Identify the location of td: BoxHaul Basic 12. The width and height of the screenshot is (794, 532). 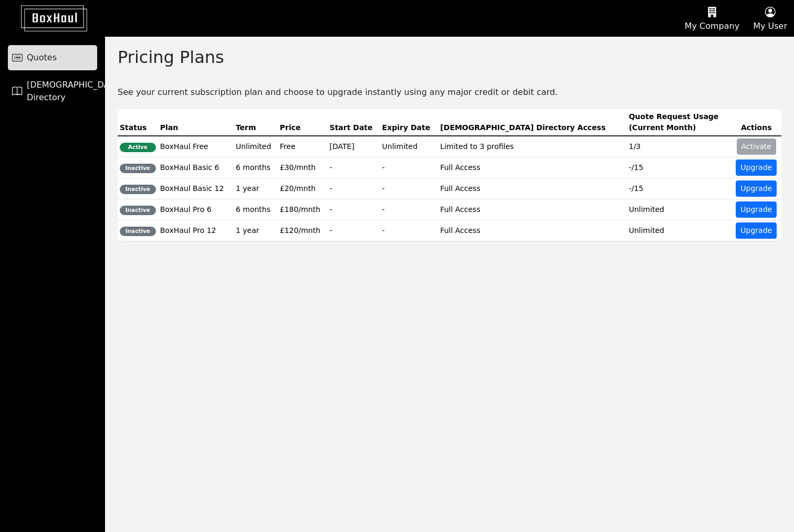
(196, 188).